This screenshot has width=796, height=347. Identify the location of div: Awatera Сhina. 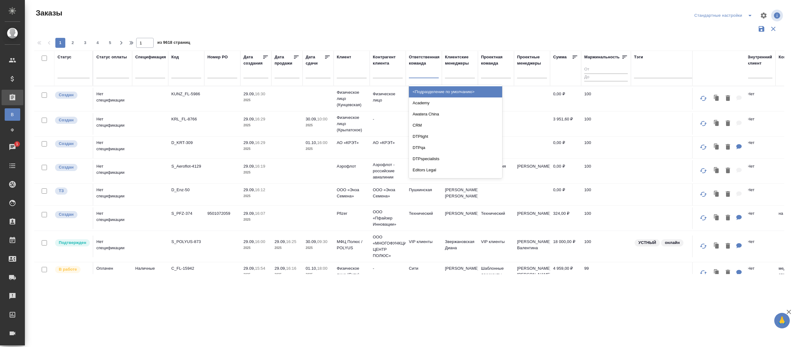
(455, 114).